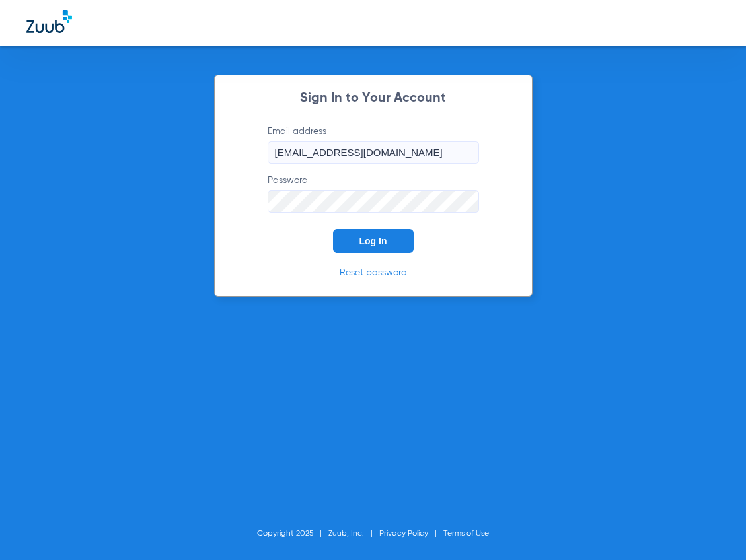 The image size is (746, 560). I want to click on input: Email address, so click(373, 153).